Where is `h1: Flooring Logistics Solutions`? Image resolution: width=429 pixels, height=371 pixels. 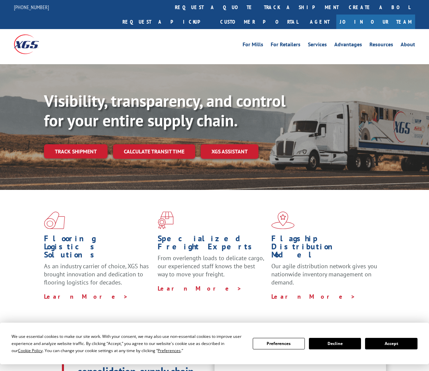
h1: Flooring Logistics Solutions is located at coordinates (98, 248).